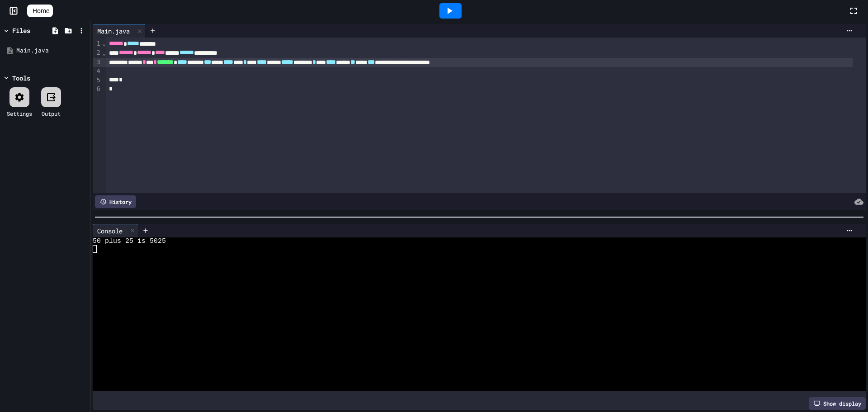 The width and height of the screenshot is (868, 412). What do you see at coordinates (837, 404) in the screenshot?
I see `div: Show display` at bounding box center [837, 404].